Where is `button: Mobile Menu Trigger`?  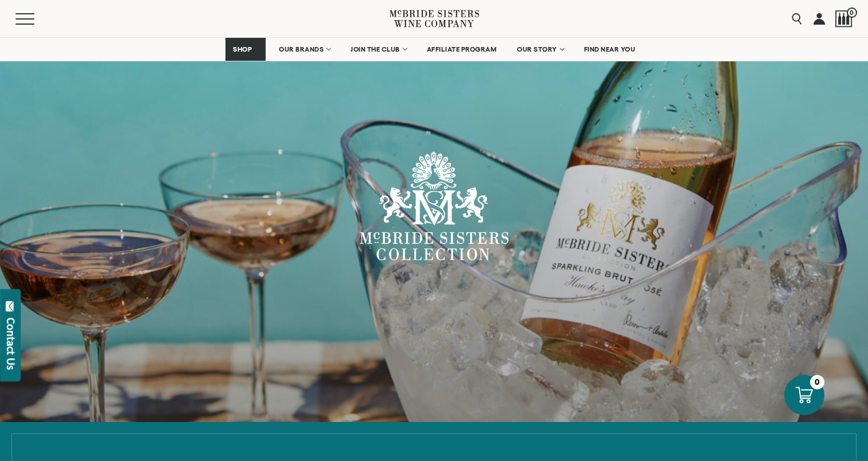
button: Mobile Menu Trigger is located at coordinates (36, 19).